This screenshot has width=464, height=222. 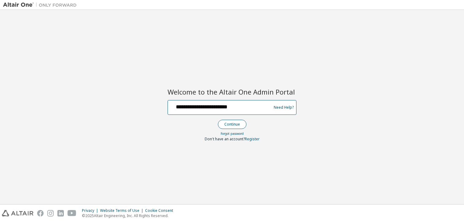 I want to click on img: facebook.svg, so click(x=40, y=213).